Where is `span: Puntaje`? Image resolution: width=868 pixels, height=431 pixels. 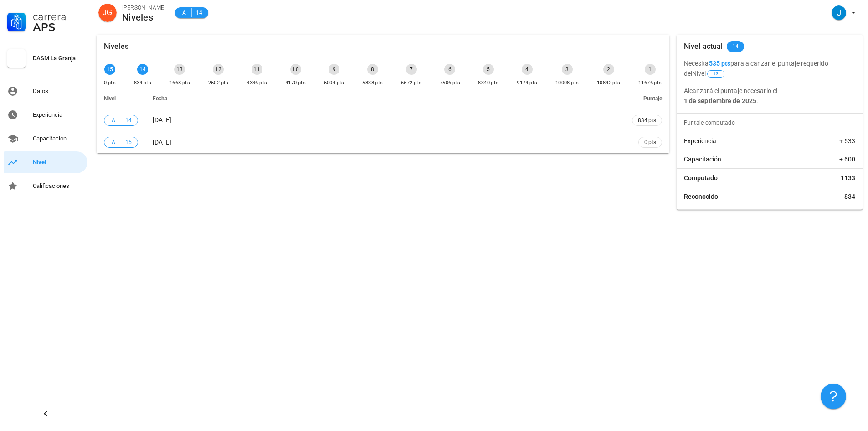 span: Puntaje is located at coordinates (653, 98).